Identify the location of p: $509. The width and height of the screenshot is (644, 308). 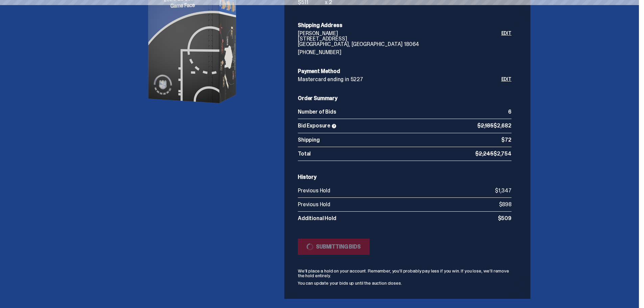
(505, 219).